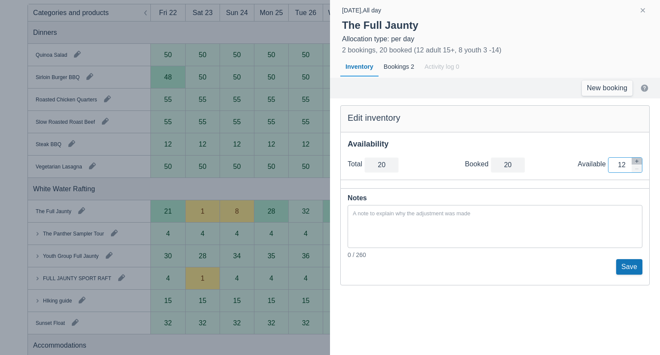  Describe the element at coordinates (629, 267) in the screenshot. I see `button: Save` at that location.